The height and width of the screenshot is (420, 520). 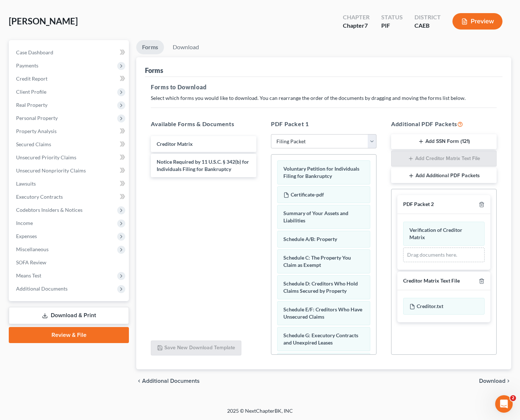 What do you see at coordinates (195, 349) in the screenshot?
I see `button: Save New Download Template` at bounding box center [195, 349].